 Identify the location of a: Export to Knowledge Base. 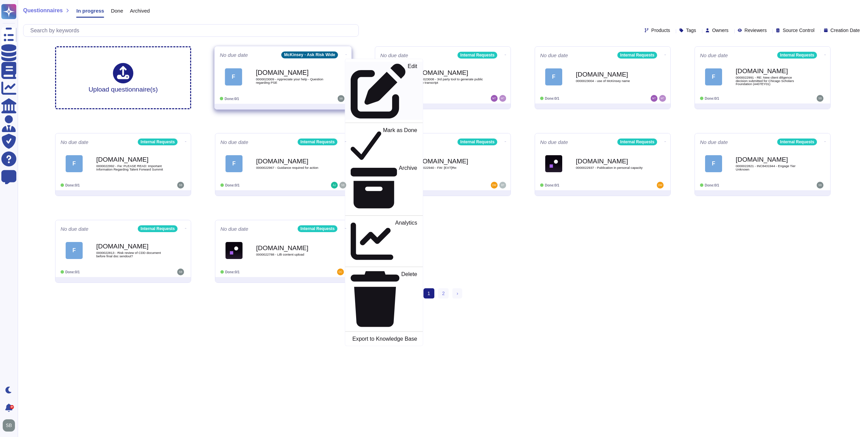
(384, 338).